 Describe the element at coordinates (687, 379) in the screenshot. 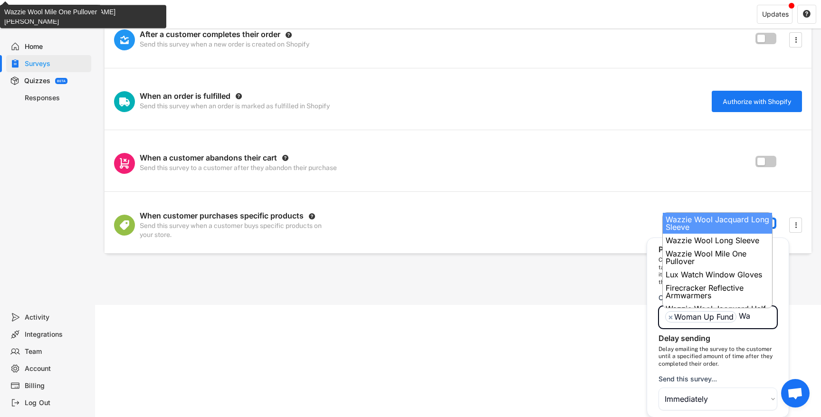

I see `div: Send this survey...` at that location.